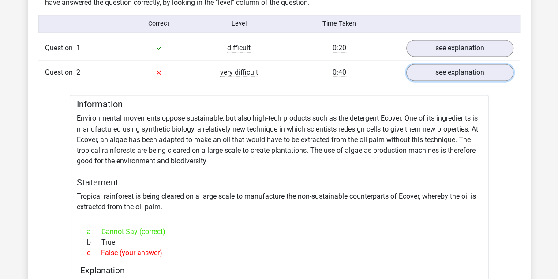 The image size is (558, 279). I want to click on span: c, so click(94, 252).